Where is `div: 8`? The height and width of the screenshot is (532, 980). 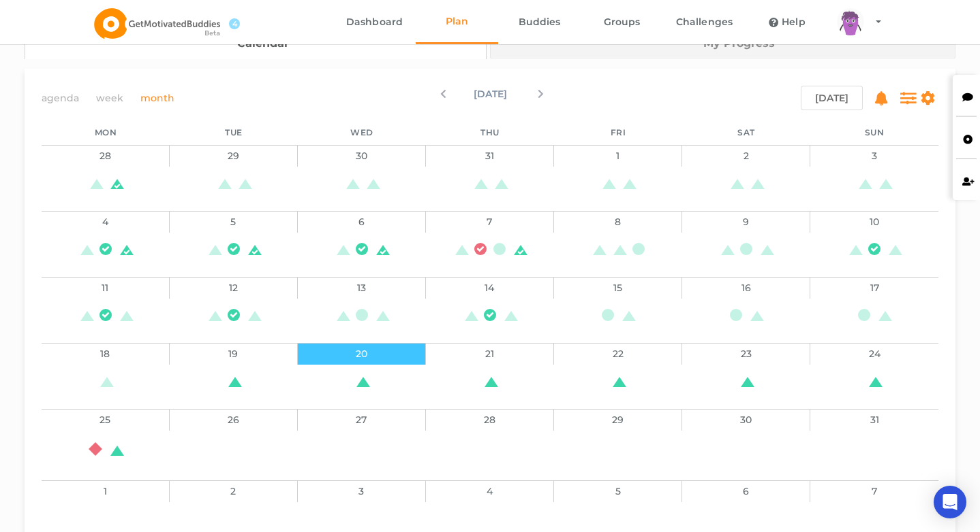
div: 8 is located at coordinates (618, 222).